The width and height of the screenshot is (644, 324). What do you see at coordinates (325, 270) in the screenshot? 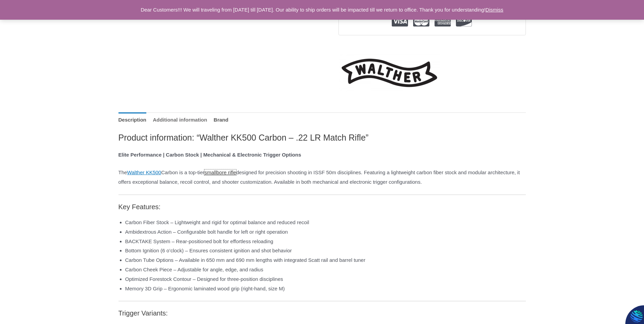
I see `li: Carbon Cheek Piece – Adjustable for angle, edge, and radius` at bounding box center [325, 270].